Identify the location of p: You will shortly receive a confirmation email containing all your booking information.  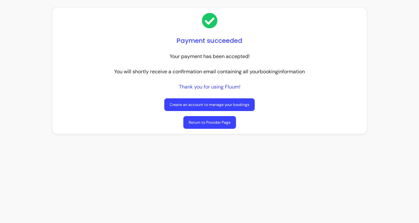
(210, 72).